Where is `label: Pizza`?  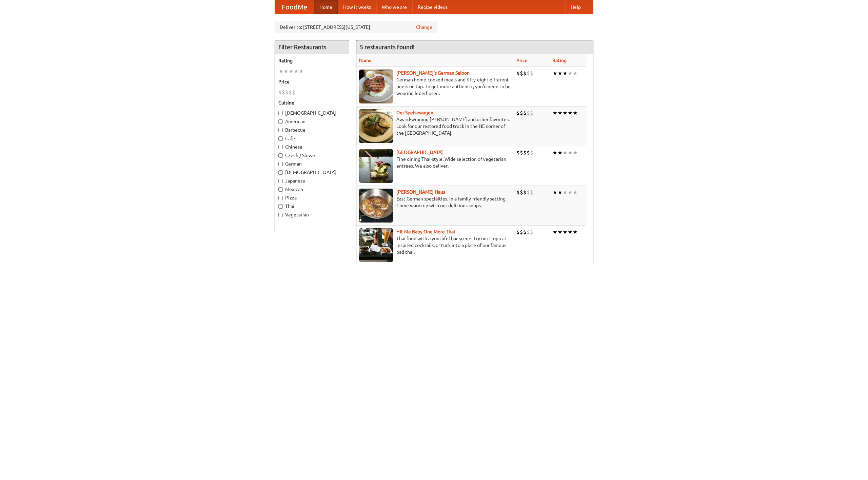 label: Pizza is located at coordinates (312, 197).